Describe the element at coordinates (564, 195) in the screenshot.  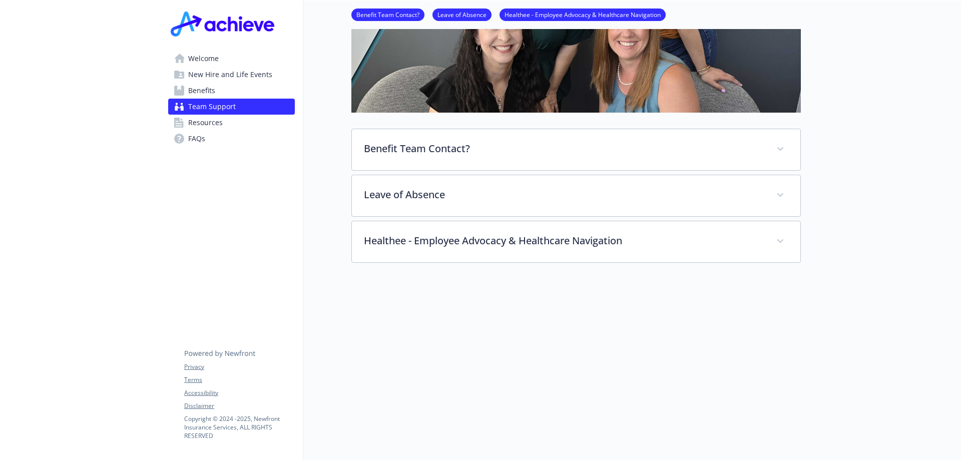
I see `p: Leave of Absence` at that location.